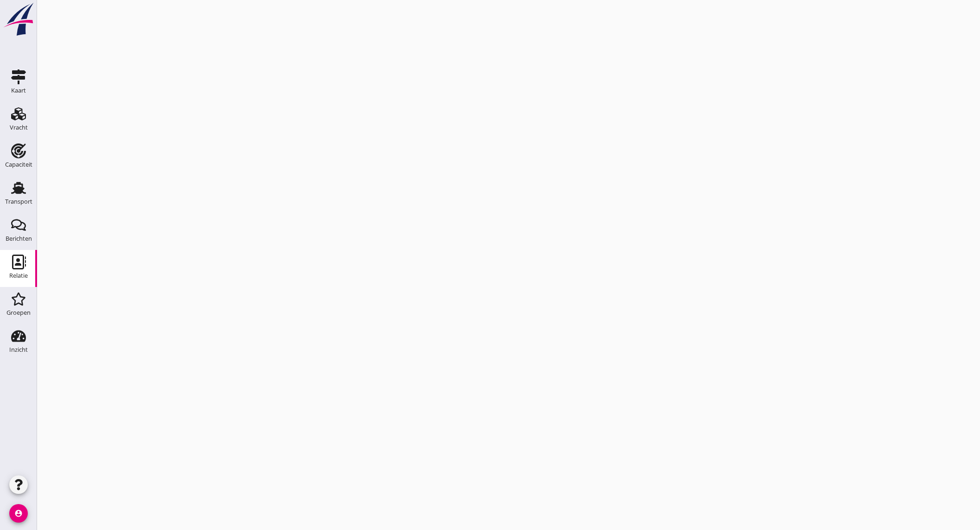 This screenshot has height=530, width=980. Describe the element at coordinates (18, 313) in the screenshot. I see `div: Groepen` at that location.